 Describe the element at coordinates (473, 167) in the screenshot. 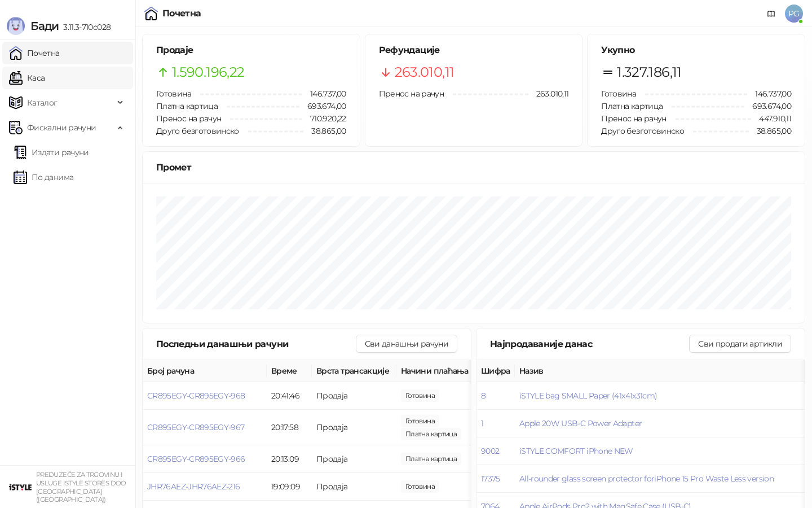

I see `div: Промет` at that location.